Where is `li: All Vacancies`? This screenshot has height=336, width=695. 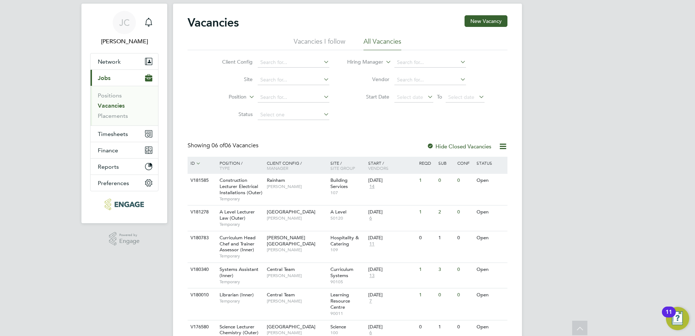
li: All Vacancies is located at coordinates (382, 44).